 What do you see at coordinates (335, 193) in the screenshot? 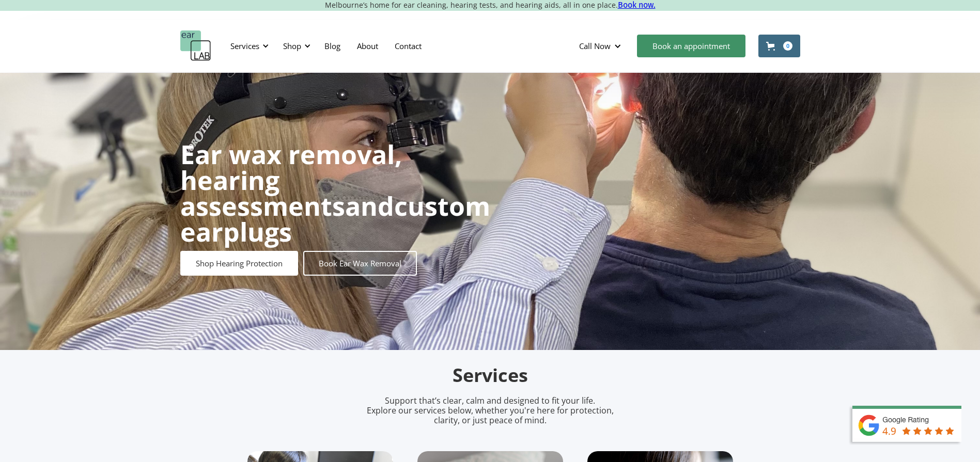
I see `h1: and` at bounding box center [335, 193].